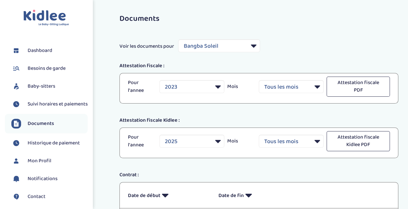  I want to click on img: logo.svg, so click(46, 18).